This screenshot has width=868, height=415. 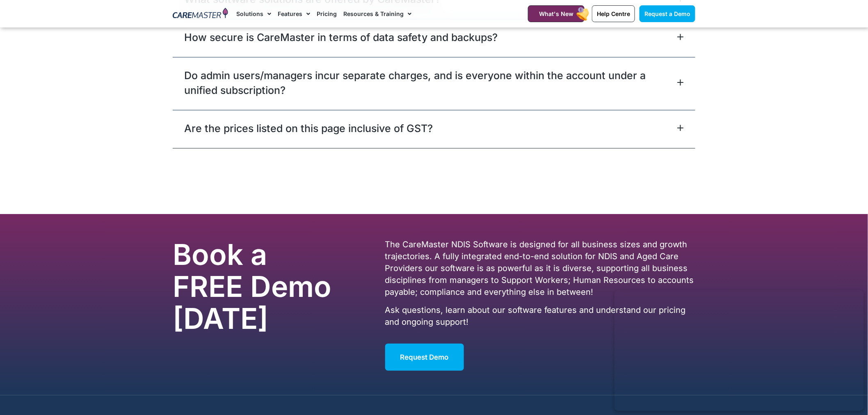 What do you see at coordinates (613, 13) in the screenshot?
I see `span: Help Centre` at bounding box center [613, 13].